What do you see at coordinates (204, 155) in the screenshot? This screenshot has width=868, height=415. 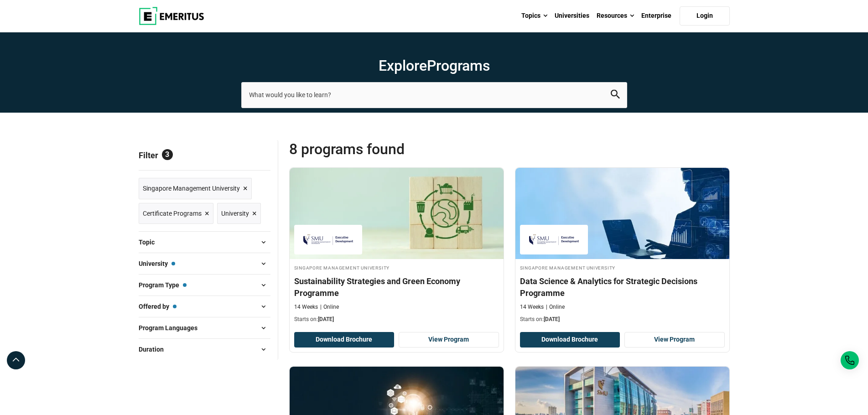 I see `p: Filter` at bounding box center [204, 155].